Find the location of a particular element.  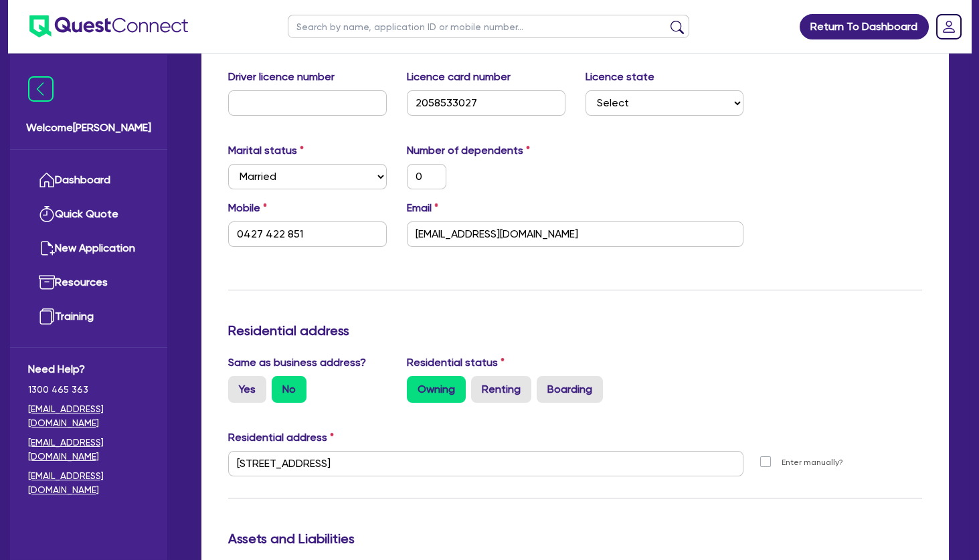

a: Dropdown toggle is located at coordinates (949, 27).